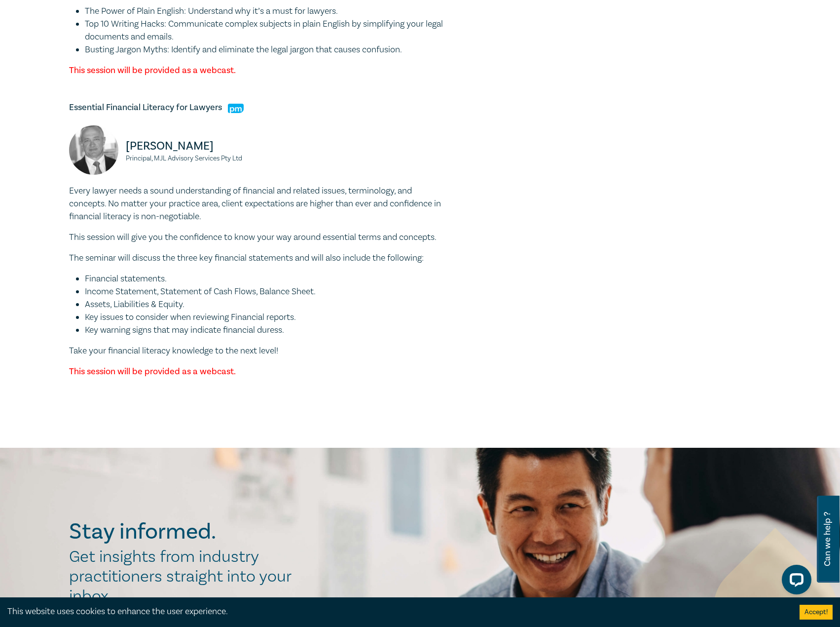 This screenshot has height=627, width=840. I want to click on p: The seminar will discuss the three key financial statements and will also include the following:, so click(257, 258).